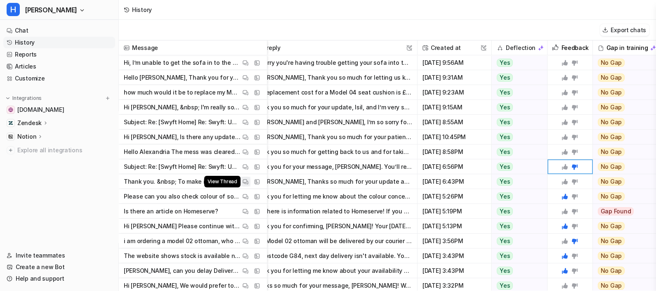 The width and height of the screenshot is (656, 291). I want to click on p: Subject: Re: [Swyft Home] Re: Swyft: Update to your delivery date . order SO-404668 Description: ..., so click(182, 122).